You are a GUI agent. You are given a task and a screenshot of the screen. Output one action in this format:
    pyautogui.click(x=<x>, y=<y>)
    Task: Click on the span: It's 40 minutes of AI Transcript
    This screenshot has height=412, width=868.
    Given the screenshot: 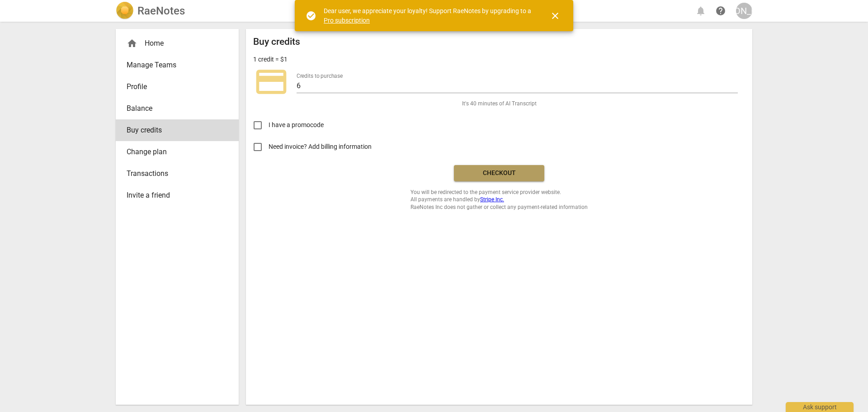 What is the action you would take?
    pyautogui.click(x=499, y=103)
    